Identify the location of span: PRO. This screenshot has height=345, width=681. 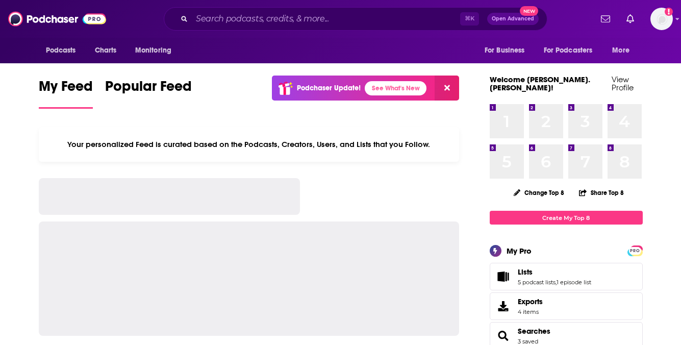
(635, 250).